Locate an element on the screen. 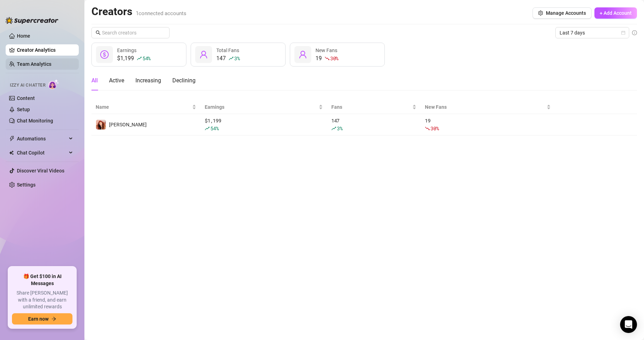  div: Declining is located at coordinates (184, 81).